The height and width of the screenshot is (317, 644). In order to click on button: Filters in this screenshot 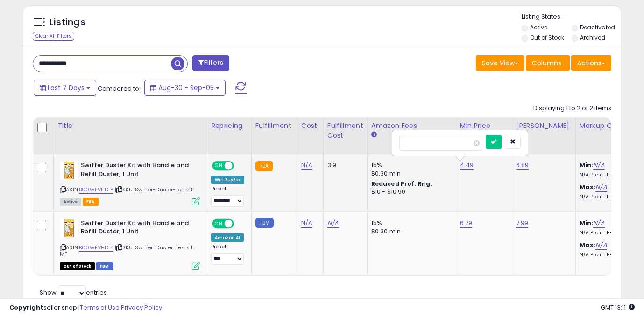, I will do `click(211, 63)`.